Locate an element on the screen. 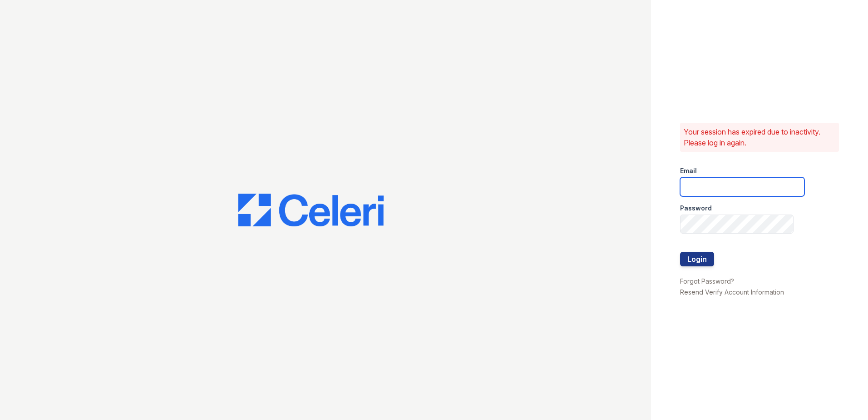 The image size is (868, 420). p: Your session has expired due to inactivity. Please log in again. is located at coordinates (760, 137).